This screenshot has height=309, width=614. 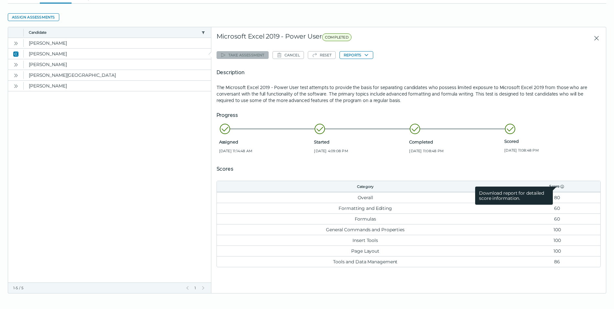 I want to click on td: Formatting and Editing, so click(x=365, y=208).